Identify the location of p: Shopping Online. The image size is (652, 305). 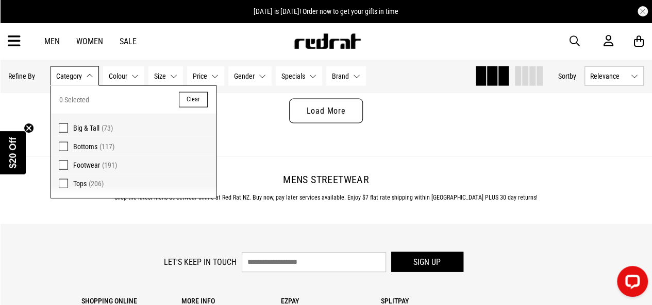
(131, 301).